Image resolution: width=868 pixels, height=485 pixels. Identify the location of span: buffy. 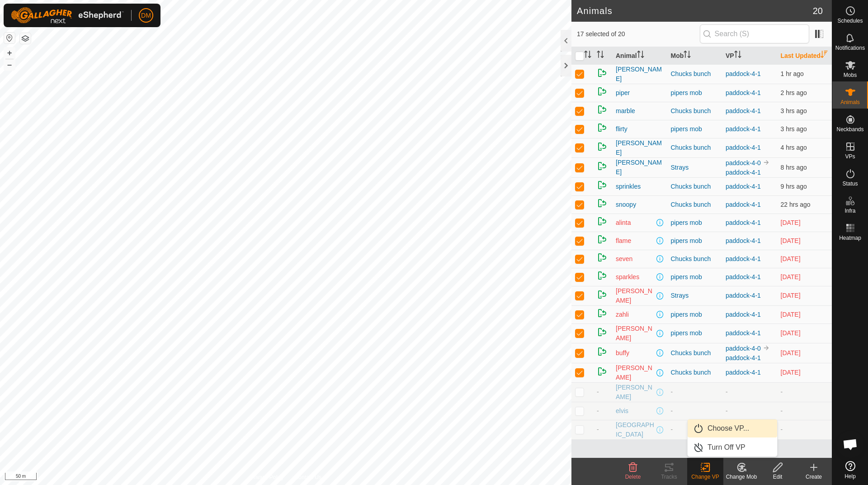
(622, 353).